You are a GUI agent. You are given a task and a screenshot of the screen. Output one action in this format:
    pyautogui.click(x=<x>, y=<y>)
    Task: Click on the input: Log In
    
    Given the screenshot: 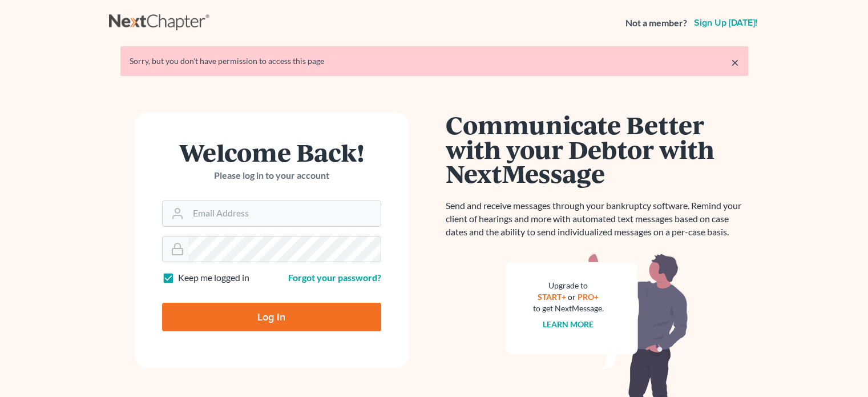 What is the action you would take?
    pyautogui.click(x=272, y=317)
    